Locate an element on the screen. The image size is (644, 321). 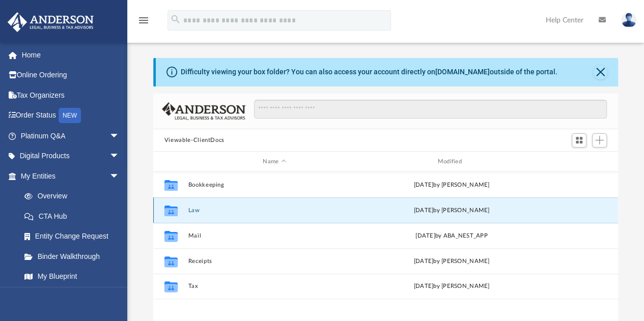
a: Digital Productsarrow_drop_down is located at coordinates (71, 157).